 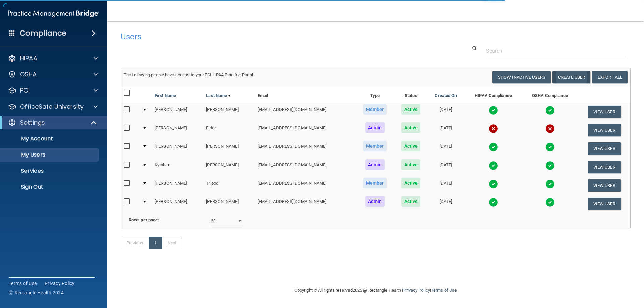 I want to click on p: OfficeSafe University, so click(x=52, y=107).